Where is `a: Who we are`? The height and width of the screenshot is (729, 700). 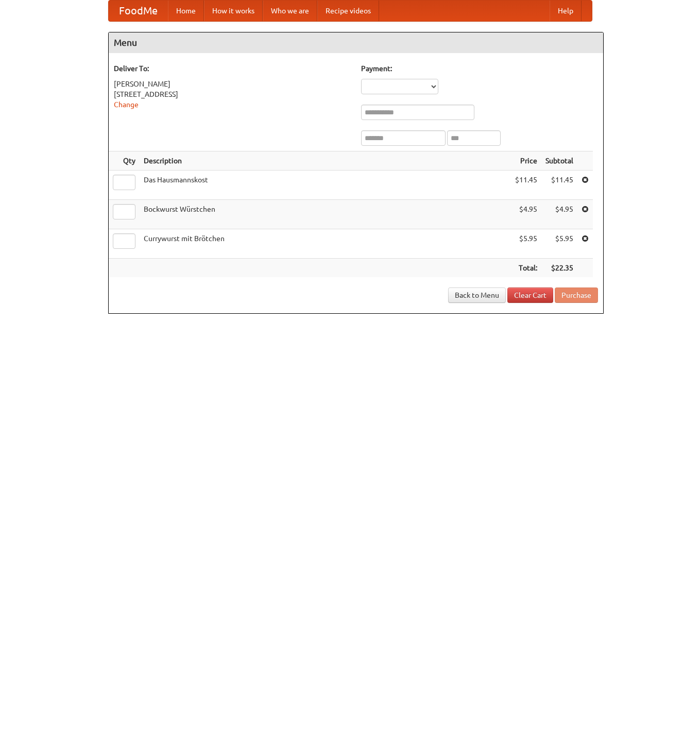 a: Who we are is located at coordinates (290, 11).